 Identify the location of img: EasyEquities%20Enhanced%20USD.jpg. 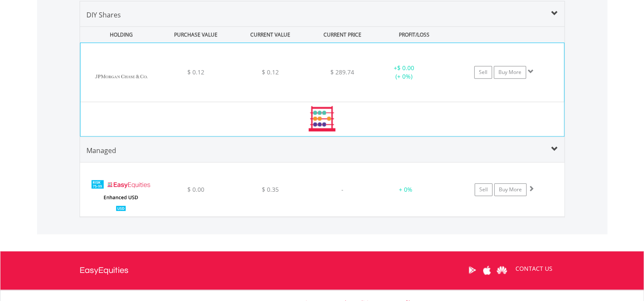
(121, 194).